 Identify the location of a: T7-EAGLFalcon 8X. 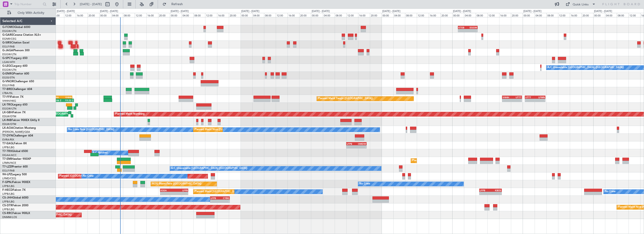
(15, 143).